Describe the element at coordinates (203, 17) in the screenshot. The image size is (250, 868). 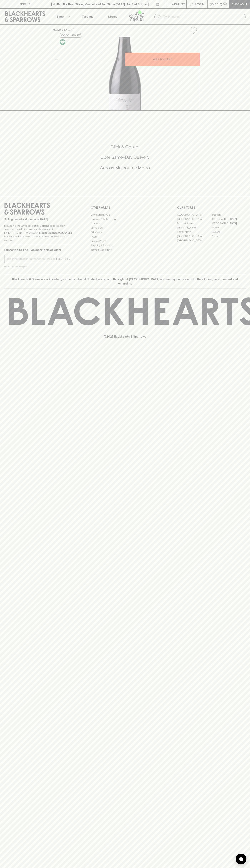
I see `input: Try "Pinot noir"` at that location.